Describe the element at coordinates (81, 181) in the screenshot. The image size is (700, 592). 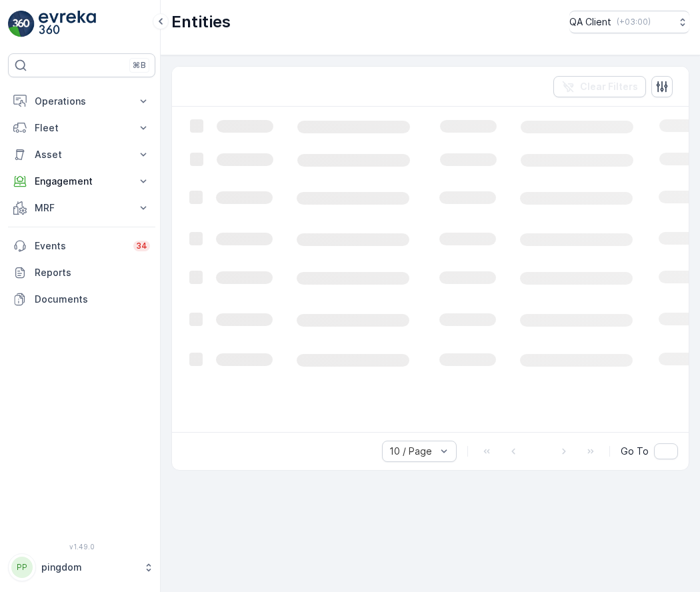
I see `p: Engagement` at that location.